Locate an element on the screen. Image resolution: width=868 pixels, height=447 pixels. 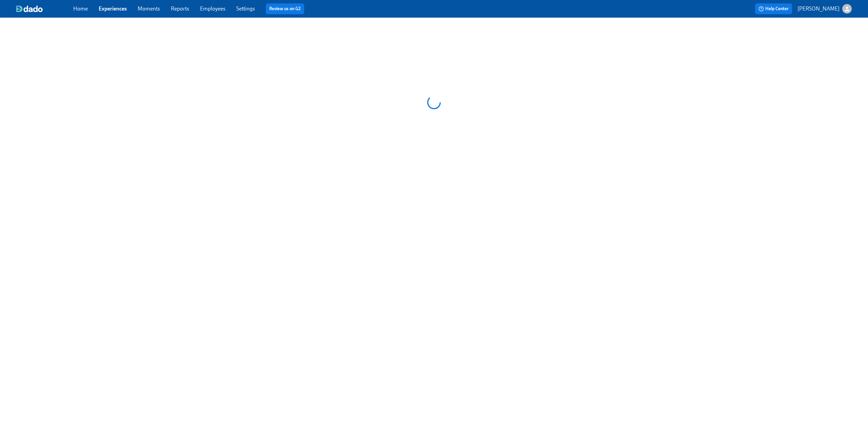
a: Reports is located at coordinates (180, 8).